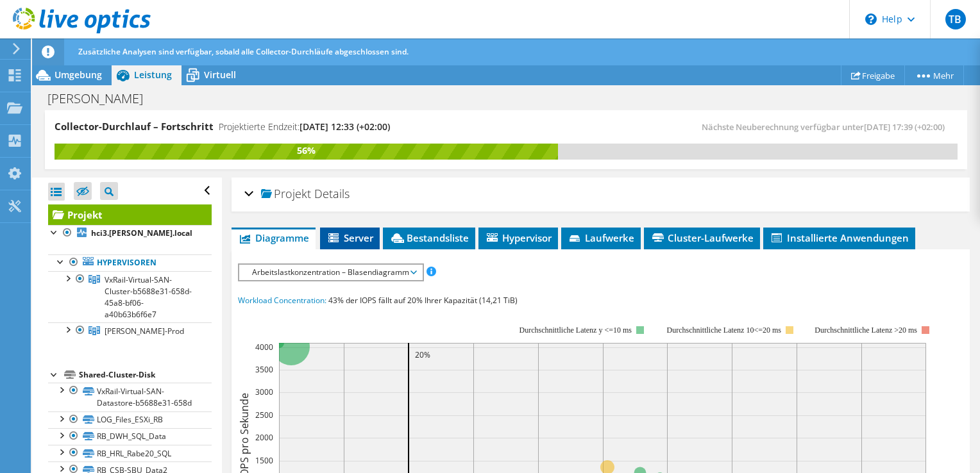  What do you see at coordinates (264, 415) in the screenshot?
I see `text: 2500` at bounding box center [264, 415].